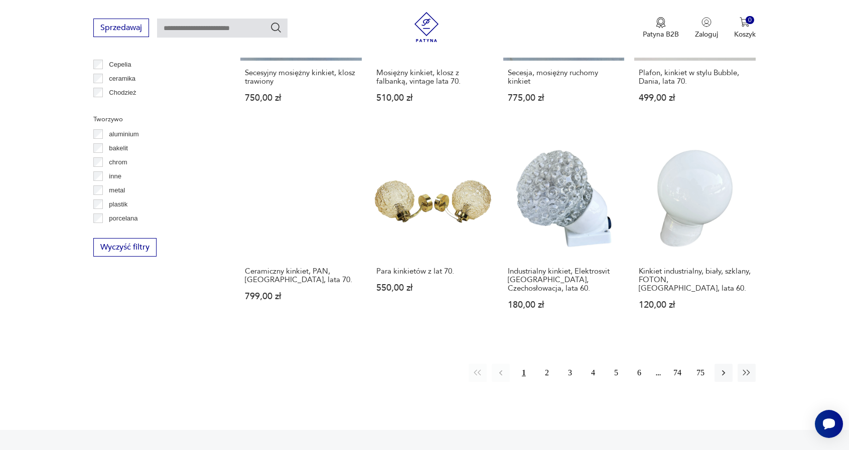 The image size is (849, 450). What do you see at coordinates (118, 163) in the screenshot?
I see `p: chrom` at bounding box center [118, 163].